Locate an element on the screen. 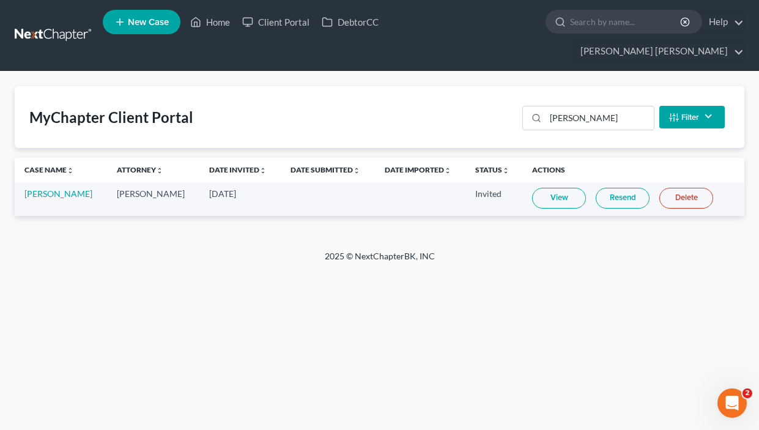  a: Date Importedunfold_more is located at coordinates (418, 170).